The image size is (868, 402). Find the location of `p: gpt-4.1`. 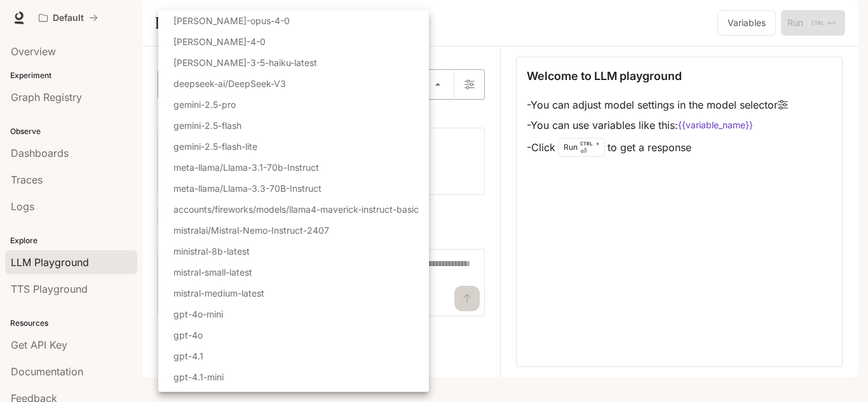

p: gpt-4.1 is located at coordinates (188, 356).